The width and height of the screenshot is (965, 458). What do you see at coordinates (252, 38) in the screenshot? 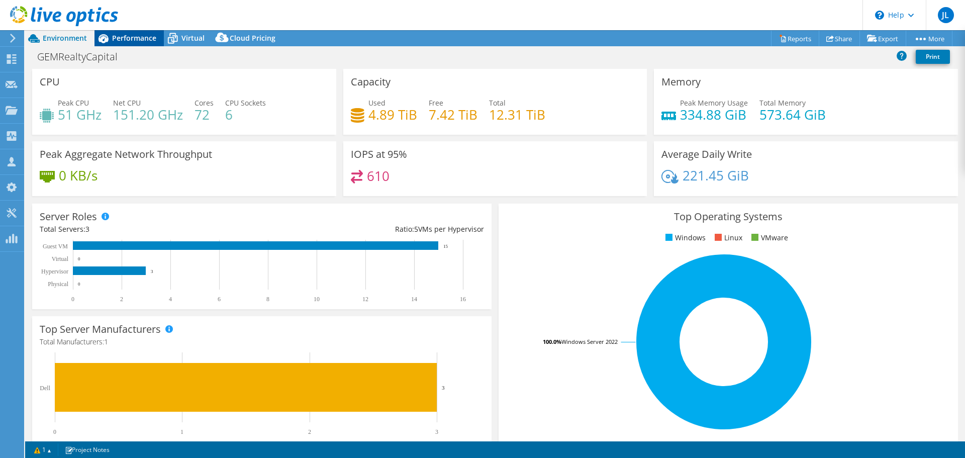
I see `span: Cloud Pricing` at bounding box center [252, 38].